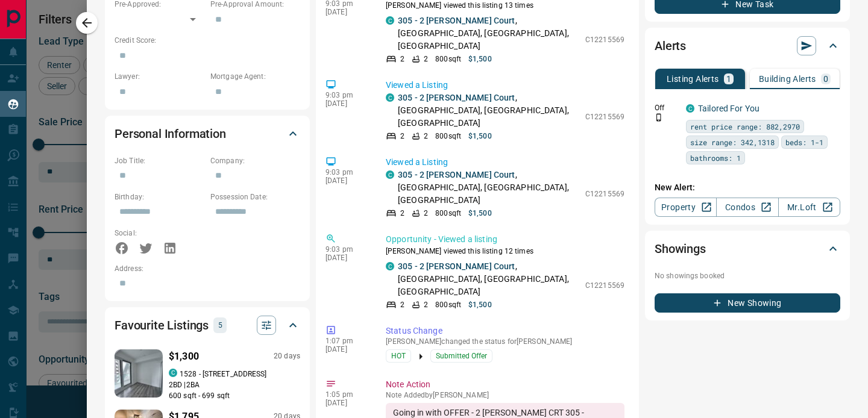 This screenshot has height=418, width=868. Describe the element at coordinates (207, 134) in the screenshot. I see `div: Personal Information` at that location.